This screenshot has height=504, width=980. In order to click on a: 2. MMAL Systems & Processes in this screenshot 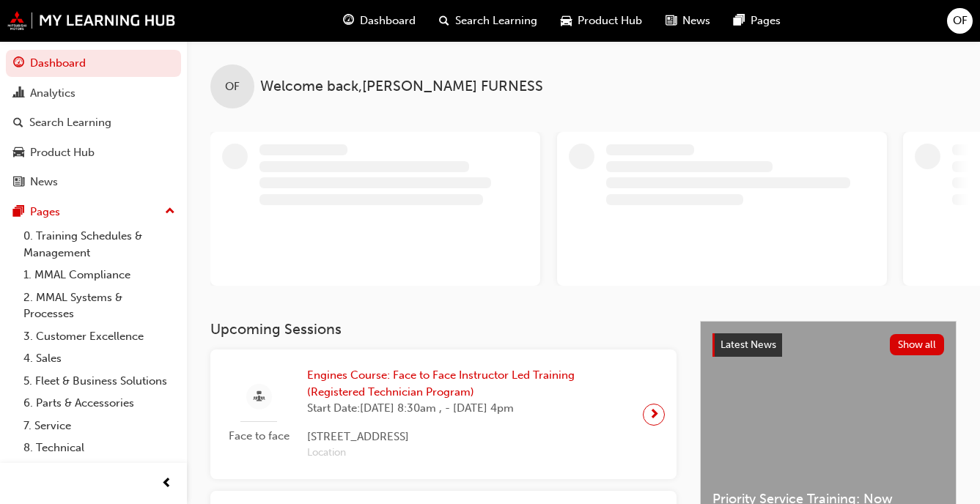, I will do `click(99, 305)`.